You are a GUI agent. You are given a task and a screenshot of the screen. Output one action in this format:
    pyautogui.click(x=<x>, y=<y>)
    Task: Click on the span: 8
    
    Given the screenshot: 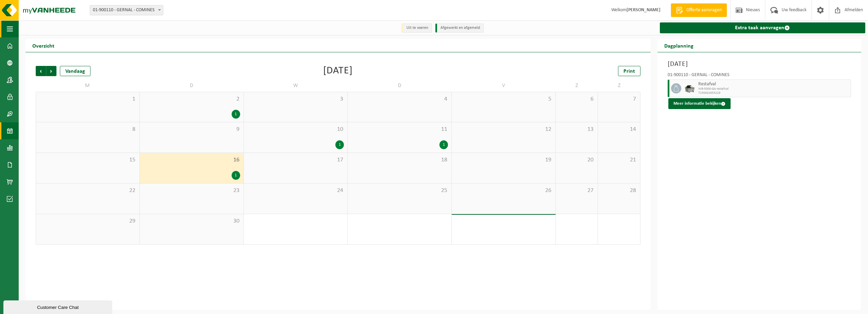 What is the action you would take?
    pyautogui.click(x=87, y=129)
    